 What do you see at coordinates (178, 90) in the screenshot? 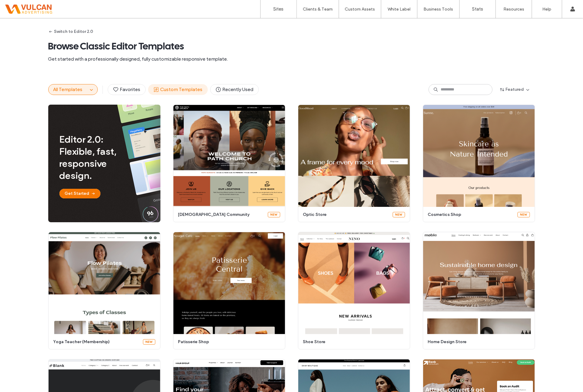
I see `button: Custom Templates` at bounding box center [178, 90].